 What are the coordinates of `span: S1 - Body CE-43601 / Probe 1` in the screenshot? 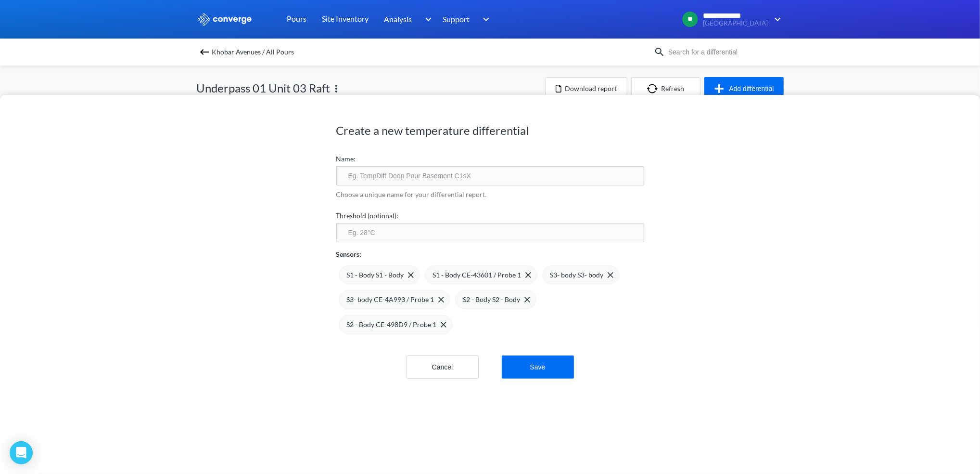 It's located at (478, 275).